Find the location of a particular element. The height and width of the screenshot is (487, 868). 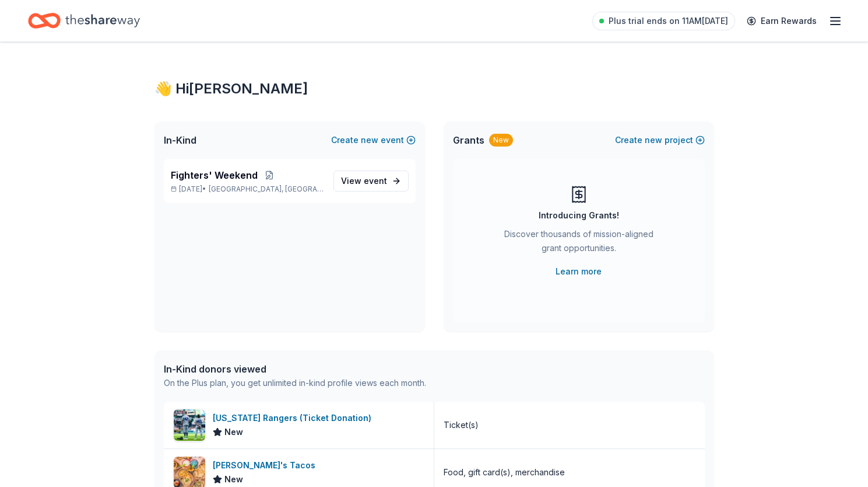

a: Learn more is located at coordinates (578, 271).